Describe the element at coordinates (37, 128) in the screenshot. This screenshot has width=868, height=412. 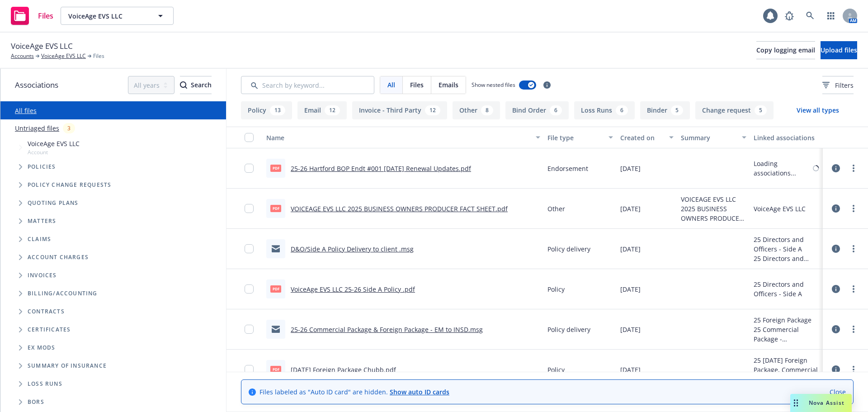
I see `a: Untriaged files` at that location.